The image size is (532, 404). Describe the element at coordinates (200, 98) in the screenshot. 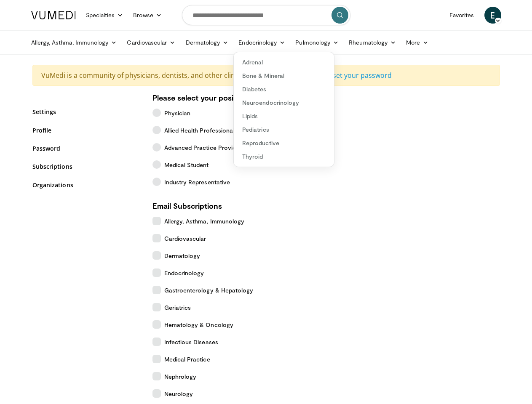

I see `strong: Please select your position` at that location.